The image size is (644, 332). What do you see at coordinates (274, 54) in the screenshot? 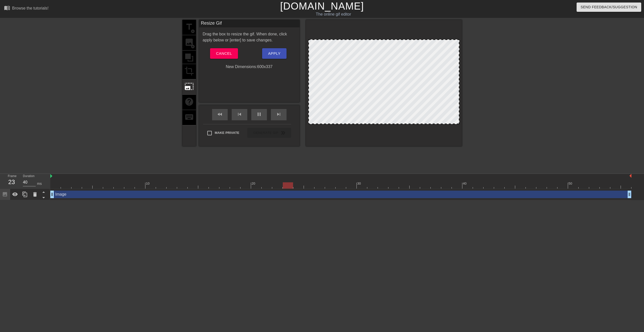
I see `button: Apply` at bounding box center [274, 54].